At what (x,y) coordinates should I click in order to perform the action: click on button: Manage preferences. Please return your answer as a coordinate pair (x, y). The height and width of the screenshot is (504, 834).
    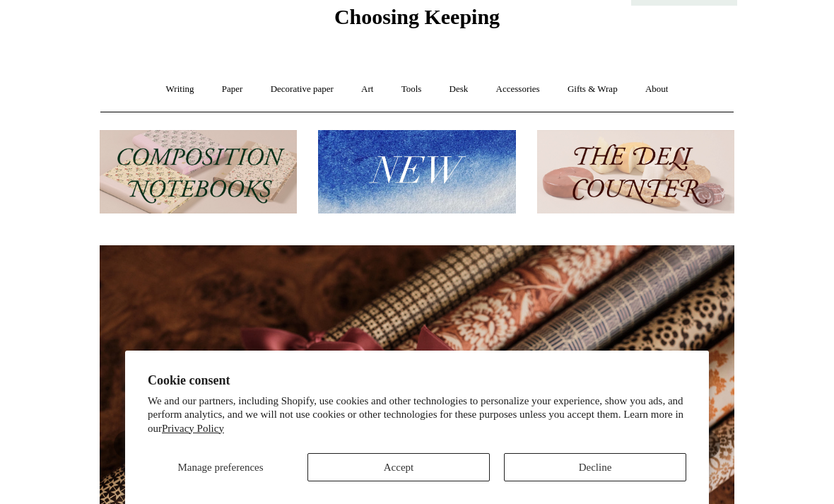
    Looking at the image, I should click on (220, 467).